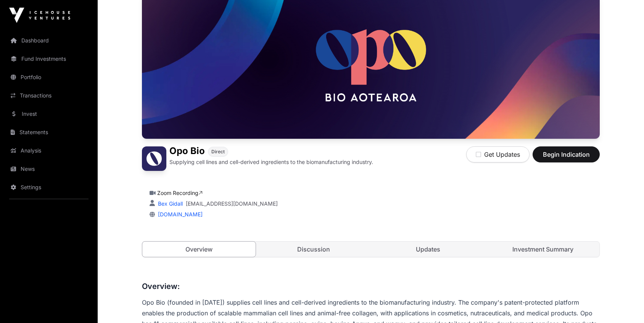  I want to click on a: Begin Indication, so click(566, 158).